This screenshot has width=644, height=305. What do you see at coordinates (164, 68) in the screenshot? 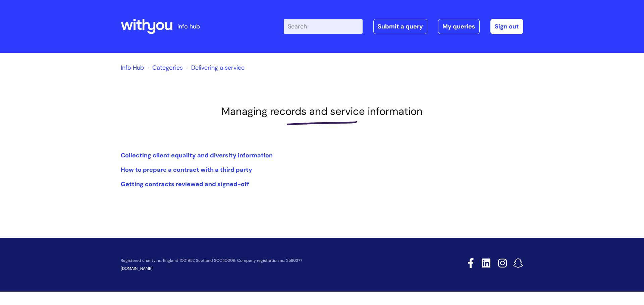
I see `li: Solution home` at bounding box center [164, 68].